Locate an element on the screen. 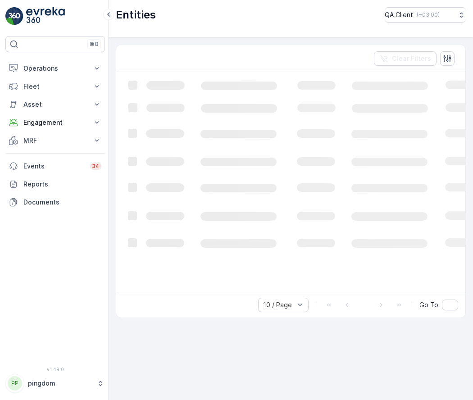 The height and width of the screenshot is (400, 473). a: Reports is located at coordinates (55, 184).